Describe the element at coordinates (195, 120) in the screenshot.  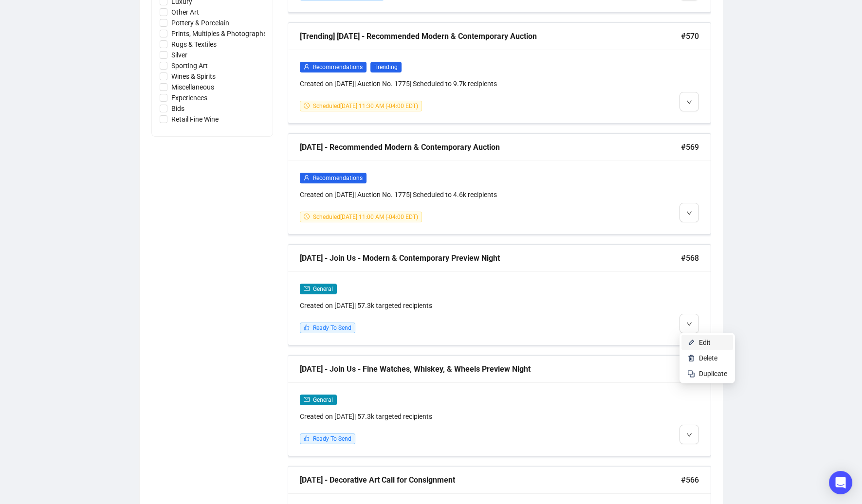
I see `span: Retail Fine Wine` at that location.